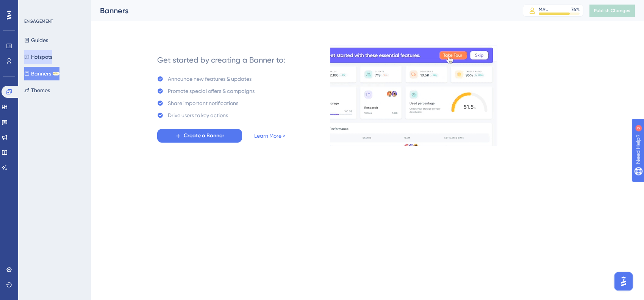 This screenshot has width=644, height=300. I want to click on img: launcher-image-alternative-text, so click(11, 11).